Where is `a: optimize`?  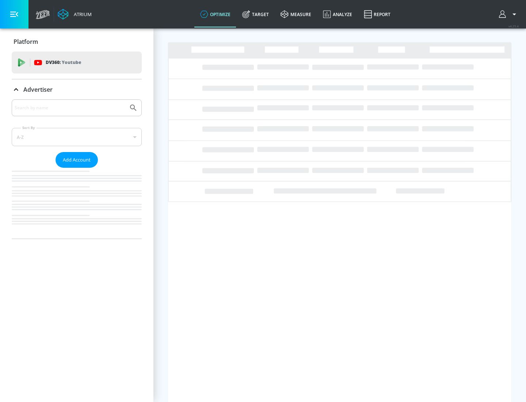 a: optimize is located at coordinates (215, 14).